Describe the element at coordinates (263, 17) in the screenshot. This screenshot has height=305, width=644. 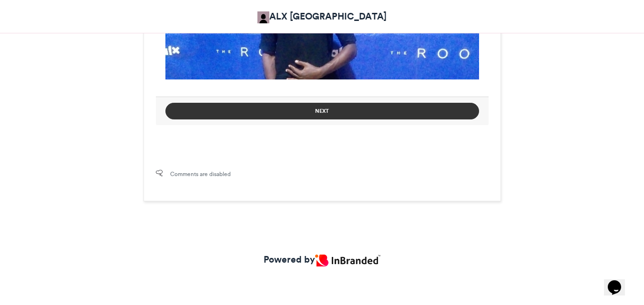
I see `img: ALX Africa` at that location.